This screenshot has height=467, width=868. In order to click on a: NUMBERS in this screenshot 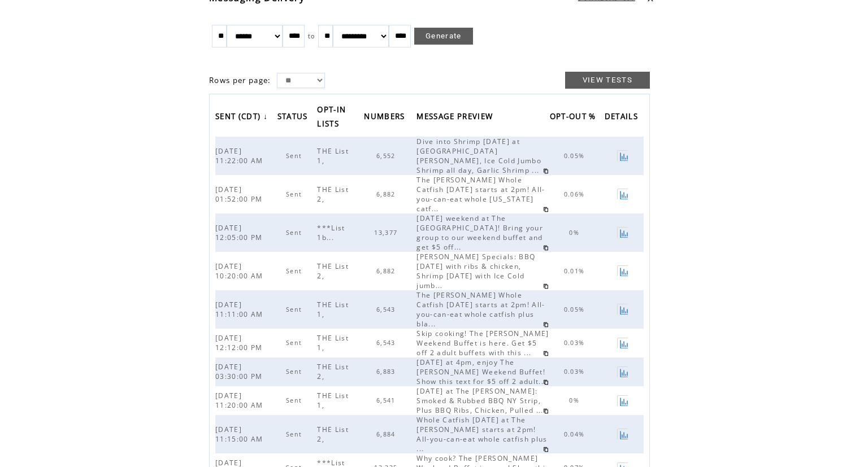, I will do `click(387, 118)`.